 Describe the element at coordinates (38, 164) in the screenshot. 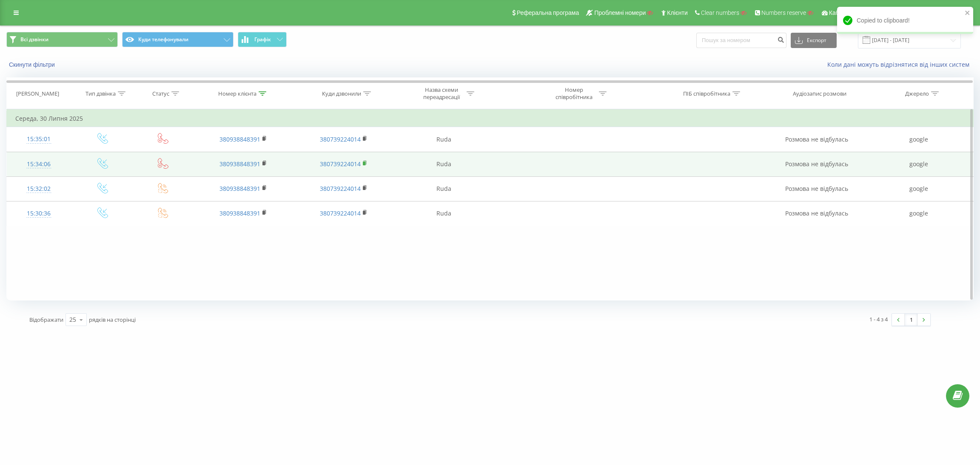

I see `div: 15:34:06` at that location.